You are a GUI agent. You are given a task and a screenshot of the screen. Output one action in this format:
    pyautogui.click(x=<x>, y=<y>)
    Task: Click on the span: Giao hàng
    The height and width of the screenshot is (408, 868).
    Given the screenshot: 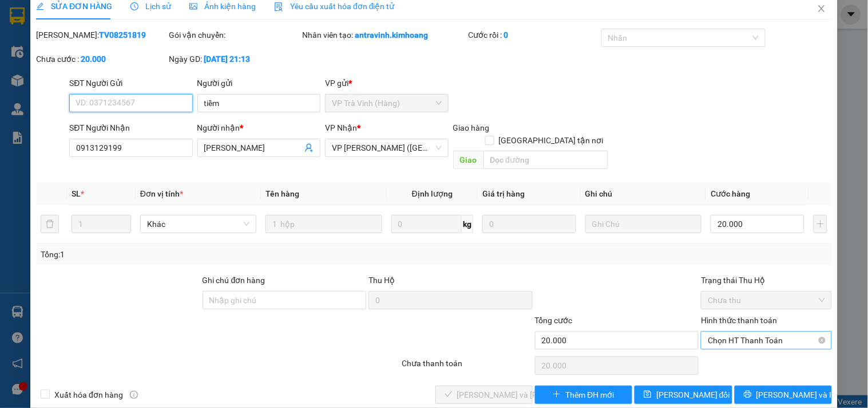 What is the action you would take?
    pyautogui.click(x=471, y=128)
    